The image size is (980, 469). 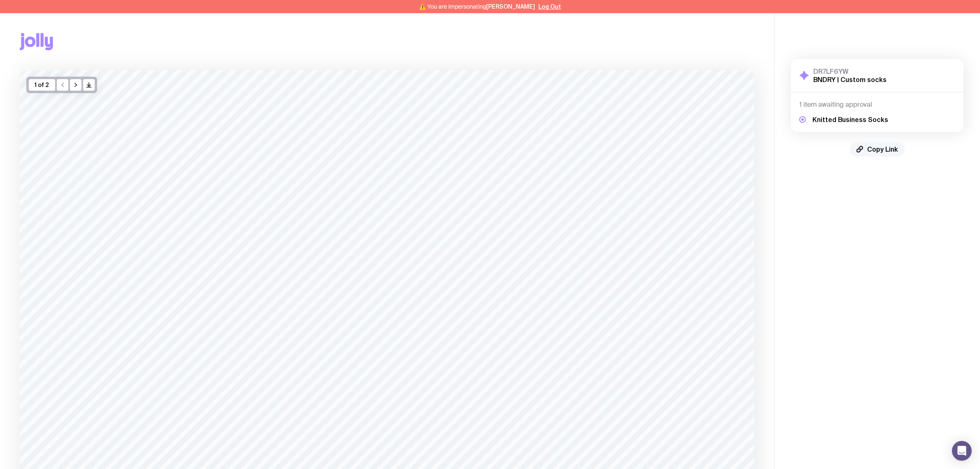 I want to click on h2: BNDRY | Custom socks, so click(x=850, y=80).